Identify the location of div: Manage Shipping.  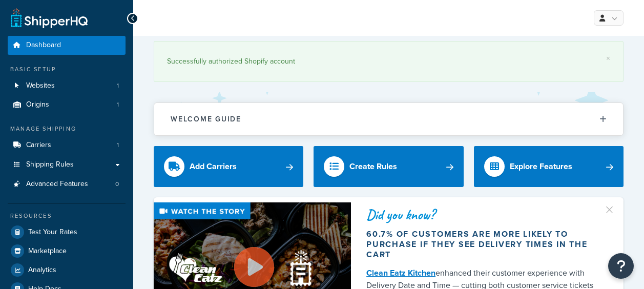
(67, 128).